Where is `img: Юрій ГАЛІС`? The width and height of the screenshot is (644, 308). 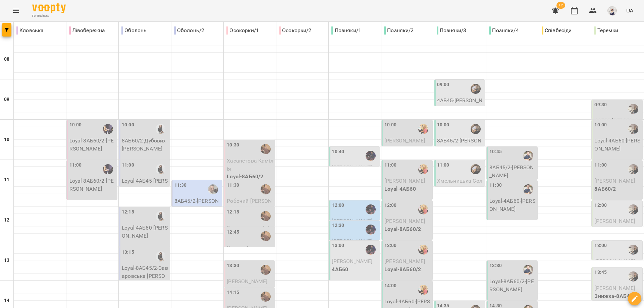 img: Юрій ГАЛІС is located at coordinates (213, 190).